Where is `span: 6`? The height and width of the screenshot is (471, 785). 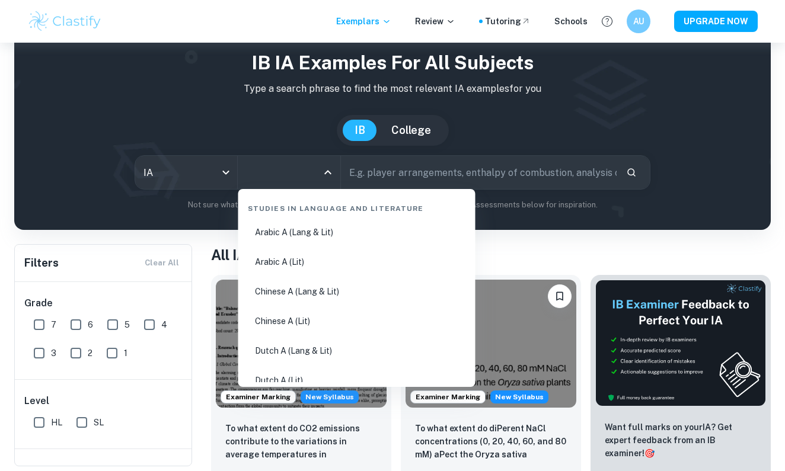
span: 6 is located at coordinates (90, 325).